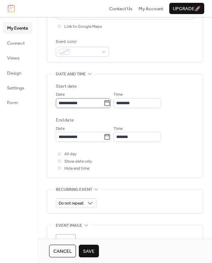  Describe the element at coordinates (81, 42) in the screenshot. I see `div: Event color` at that location.